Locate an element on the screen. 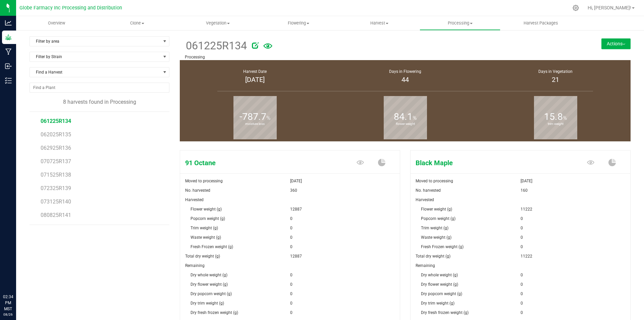  span: Clone is located at coordinates (138, 23).